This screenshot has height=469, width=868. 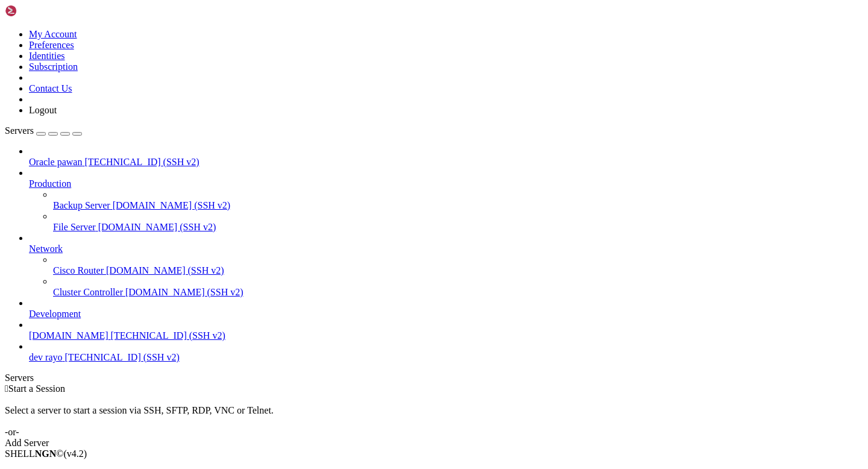 I want to click on div: Servers, so click(x=434, y=378).